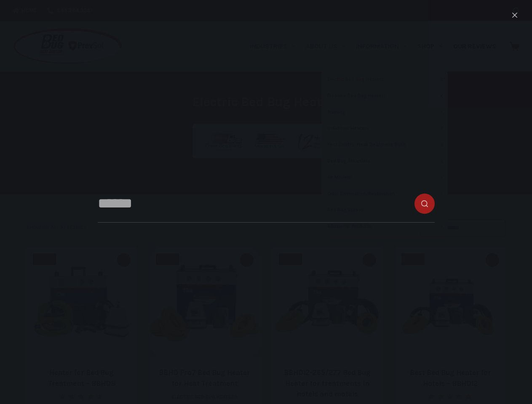  What do you see at coordinates (385, 210) in the screenshot?
I see `a: Bed Bug Sprays` at bounding box center [385, 210].